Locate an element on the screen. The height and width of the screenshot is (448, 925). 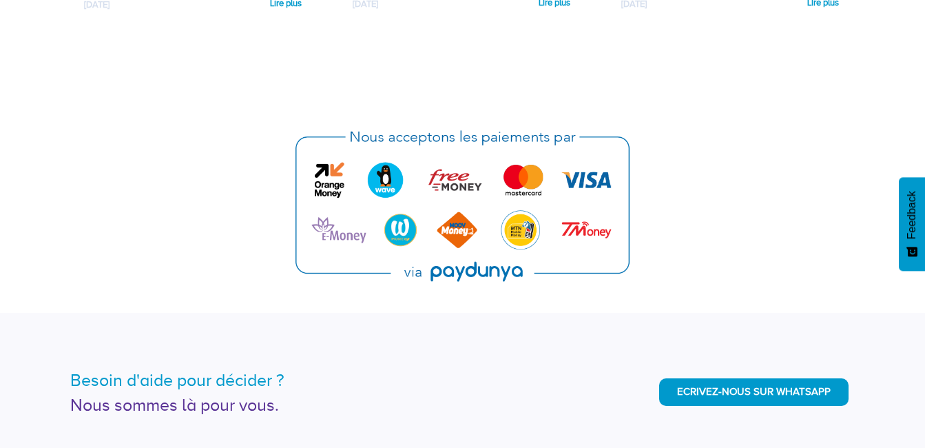
button: Feedback - Afficher l’enquête is located at coordinates (912, 224).